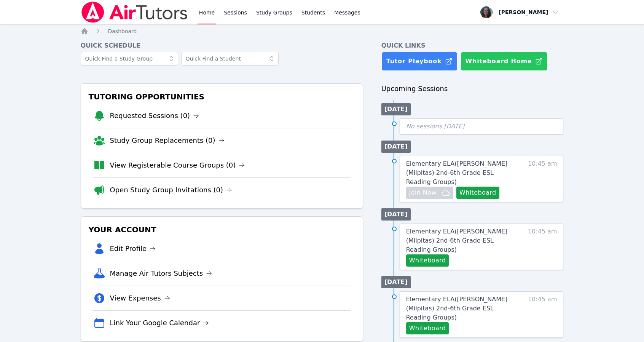 This screenshot has width=644, height=342. Describe the element at coordinates (140, 298) in the screenshot. I see `a: View Expenses` at that location.